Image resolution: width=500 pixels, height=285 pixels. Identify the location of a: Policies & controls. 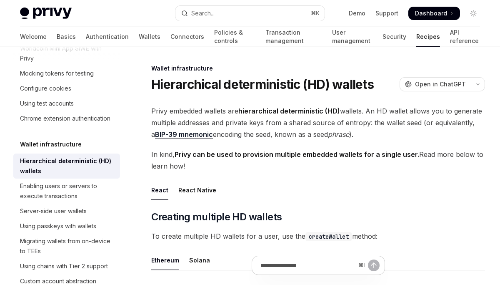
(235, 37).